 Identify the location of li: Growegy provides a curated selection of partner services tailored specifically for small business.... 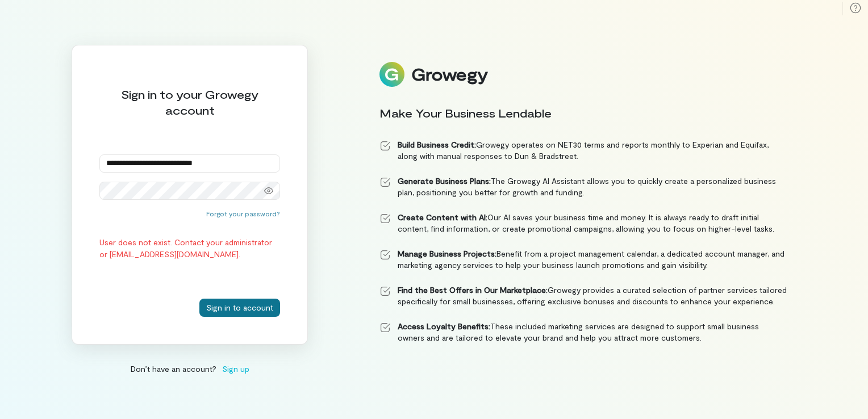
(583, 296).